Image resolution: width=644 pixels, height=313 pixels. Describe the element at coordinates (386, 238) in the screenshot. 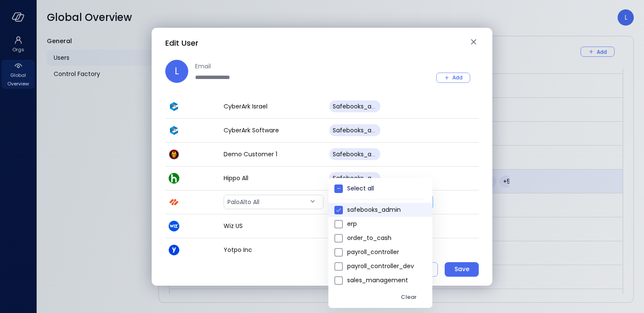

I see `div: order_to_cash` at that location.